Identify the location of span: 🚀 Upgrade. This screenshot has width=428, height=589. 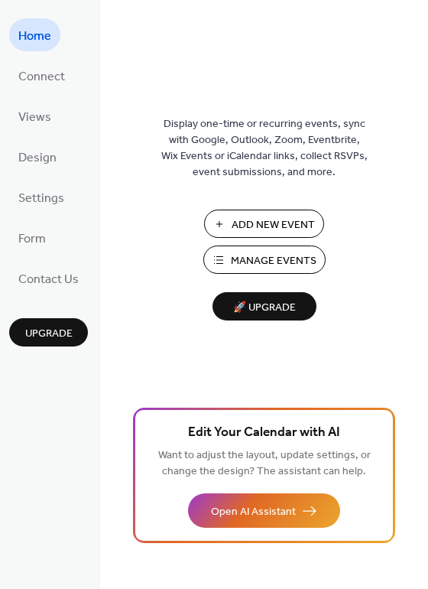
(265, 308).